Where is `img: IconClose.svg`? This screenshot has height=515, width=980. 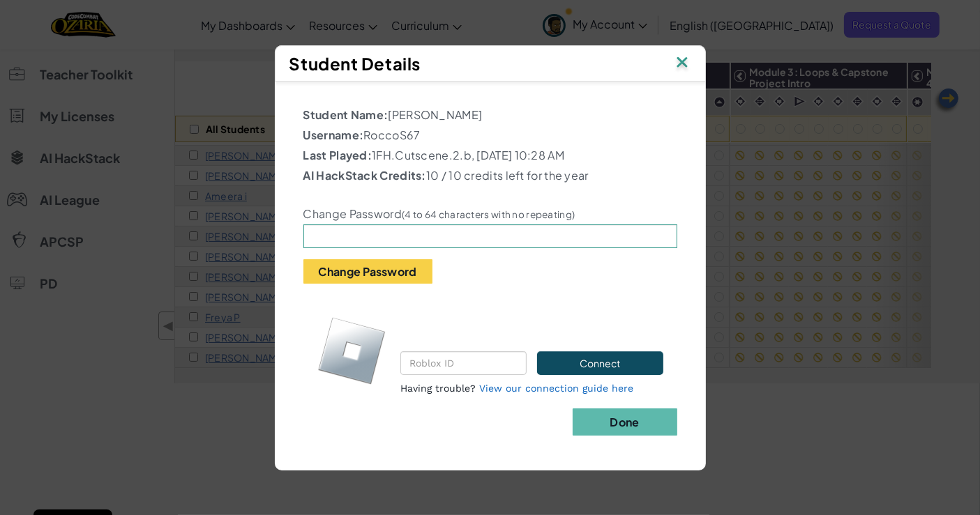
img: IconClose.svg is located at coordinates (682, 64).